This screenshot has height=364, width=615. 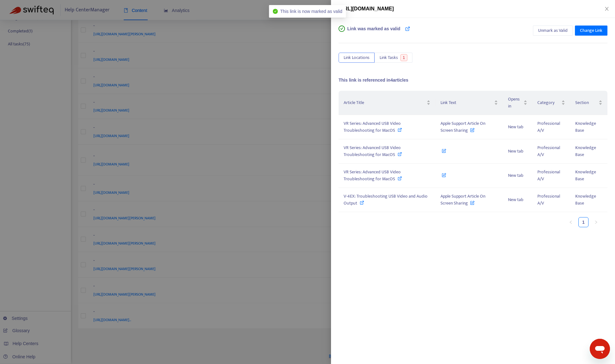 What do you see at coordinates (387, 103) in the screenshot?
I see `th: Article Title` at bounding box center [387, 103].